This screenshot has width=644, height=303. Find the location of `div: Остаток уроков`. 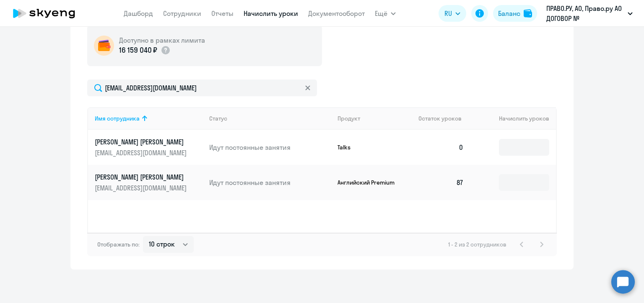

div: Остаток уроков is located at coordinates (444, 119).